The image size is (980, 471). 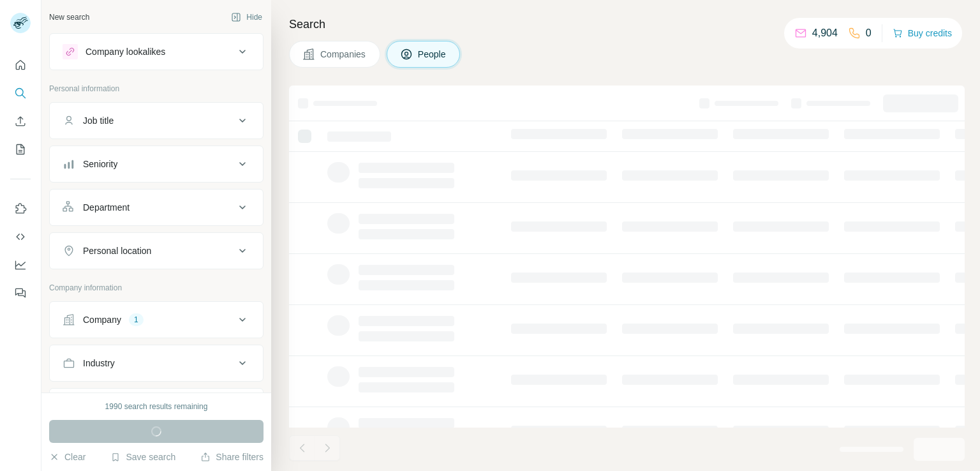 I want to click on div: 1990 search results remaining, so click(x=157, y=406).